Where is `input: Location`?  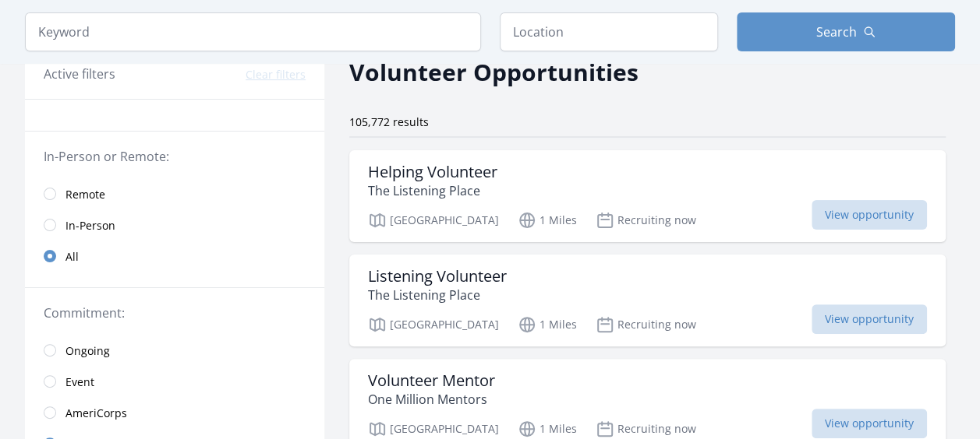 input: Location is located at coordinates (609, 32).